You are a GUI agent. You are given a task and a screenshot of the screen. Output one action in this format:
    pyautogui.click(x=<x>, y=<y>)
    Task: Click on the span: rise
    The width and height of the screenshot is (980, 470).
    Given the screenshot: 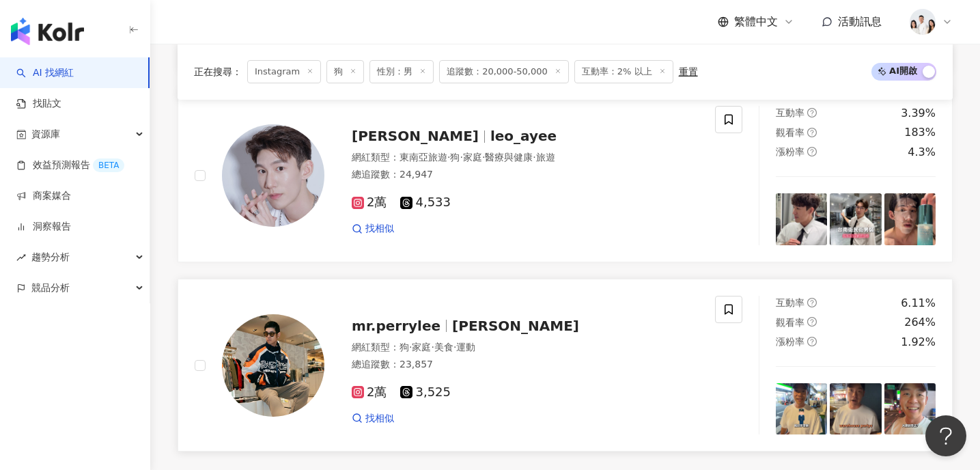 What is the action you would take?
    pyautogui.click(x=21, y=257)
    